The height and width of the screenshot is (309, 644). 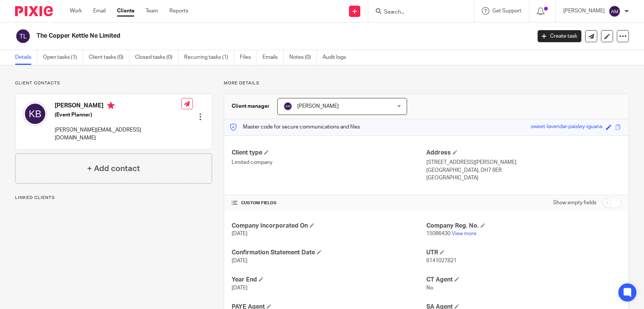 I want to click on h4: CUSTOM FIELDS, so click(x=329, y=203).